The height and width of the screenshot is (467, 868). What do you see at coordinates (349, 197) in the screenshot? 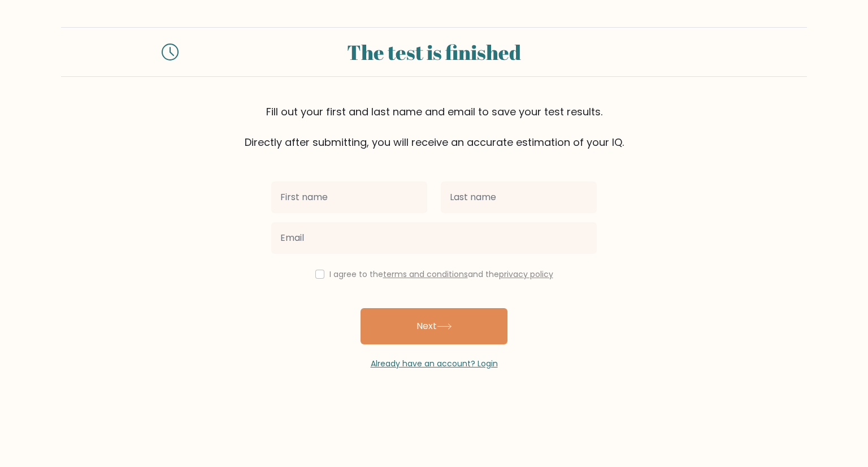
I see `input: First name` at bounding box center [349, 197].